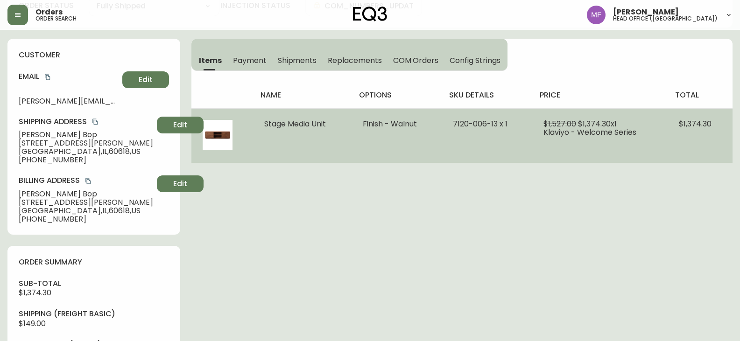 The width and height of the screenshot is (740, 341). What do you see at coordinates (94, 55) in the screenshot?
I see `h4: customer` at bounding box center [94, 55].